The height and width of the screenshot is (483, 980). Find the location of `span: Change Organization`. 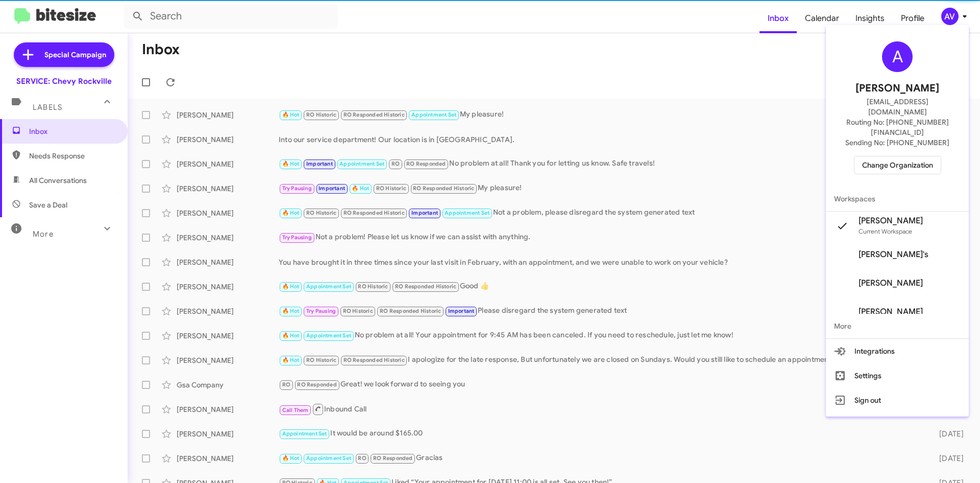

span: Change Organization is located at coordinates (897, 165).